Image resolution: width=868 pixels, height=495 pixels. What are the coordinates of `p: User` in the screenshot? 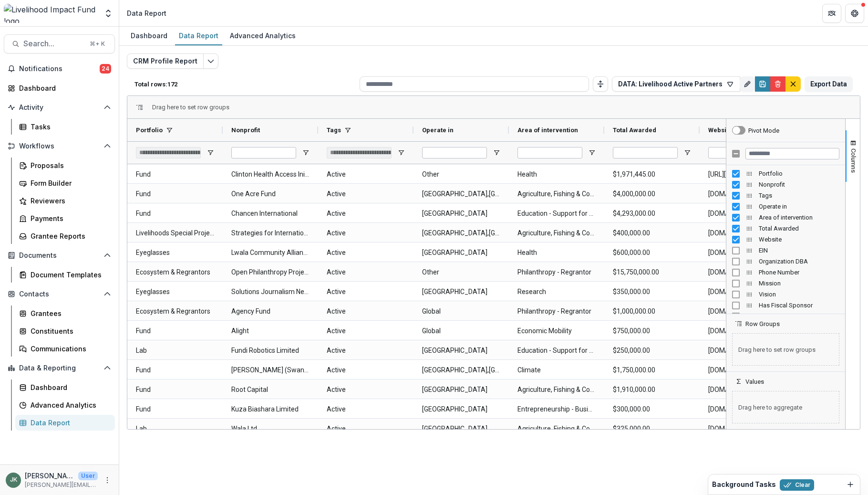 It's located at (87, 476).